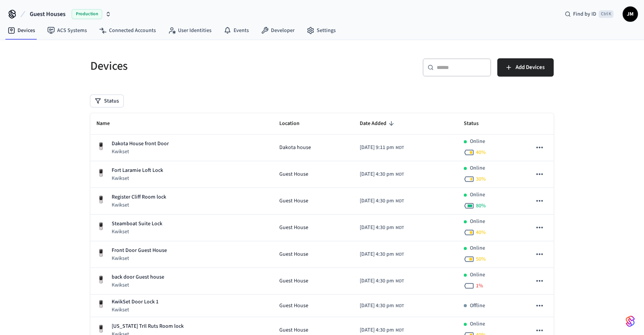 The image size is (644, 335). What do you see at coordinates (107, 101) in the screenshot?
I see `button: Status` at bounding box center [107, 101].